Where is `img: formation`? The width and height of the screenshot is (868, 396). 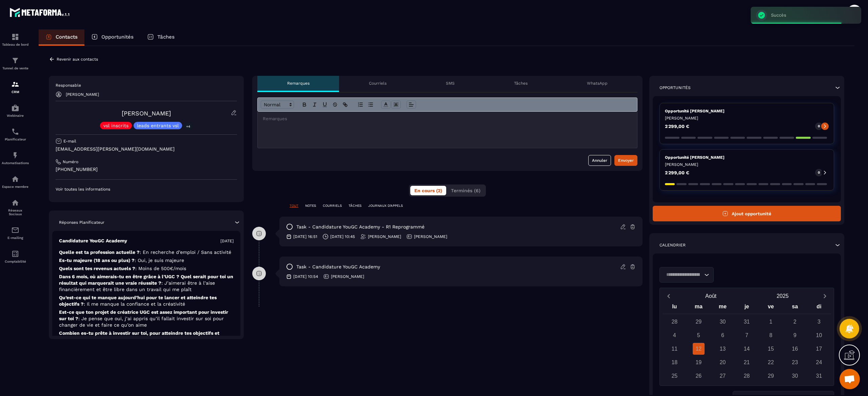
img: formation is located at coordinates (16, 37).